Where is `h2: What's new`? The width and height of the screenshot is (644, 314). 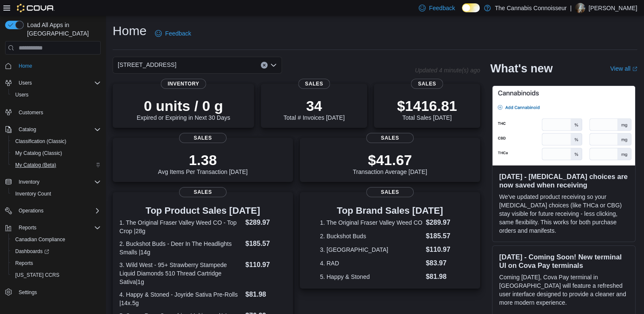 h2: What's new is located at coordinates (522, 68).